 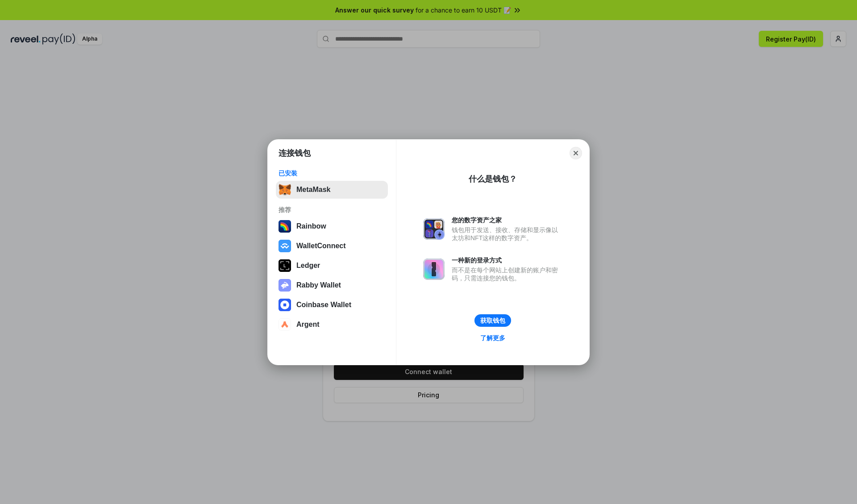 What do you see at coordinates (331, 285) in the screenshot?
I see `button: Rabby Wallet` at bounding box center [331, 285].